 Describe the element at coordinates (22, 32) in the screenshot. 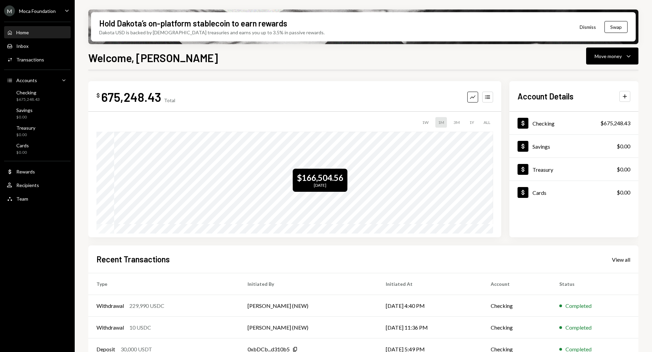

I see `div: Home` at that location.